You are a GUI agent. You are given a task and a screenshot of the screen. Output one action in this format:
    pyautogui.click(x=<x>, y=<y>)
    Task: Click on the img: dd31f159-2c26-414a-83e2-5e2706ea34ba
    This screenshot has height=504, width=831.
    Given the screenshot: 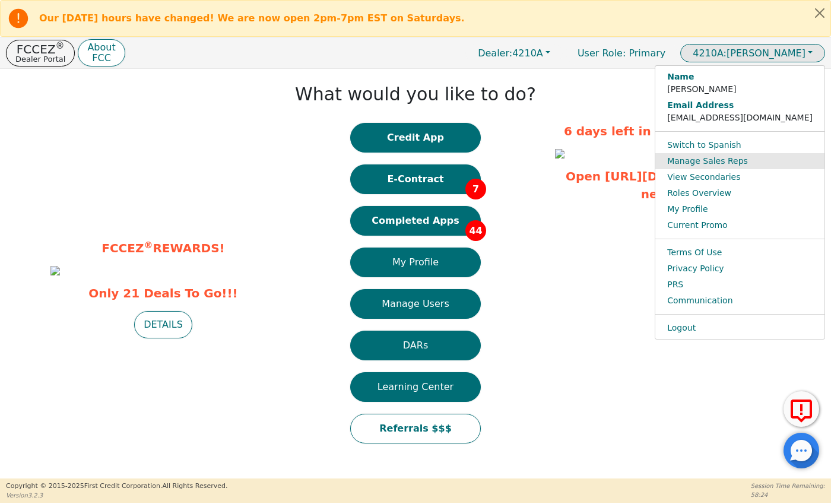 What is the action you would take?
    pyautogui.click(x=560, y=153)
    